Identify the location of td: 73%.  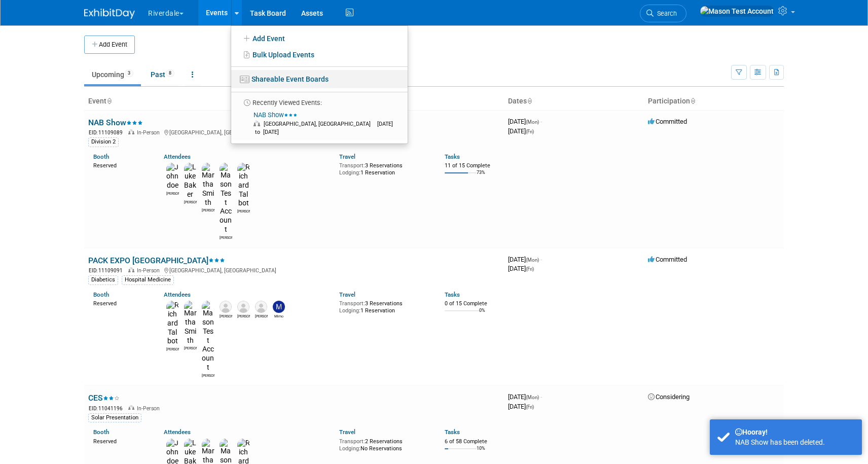
(481, 176).